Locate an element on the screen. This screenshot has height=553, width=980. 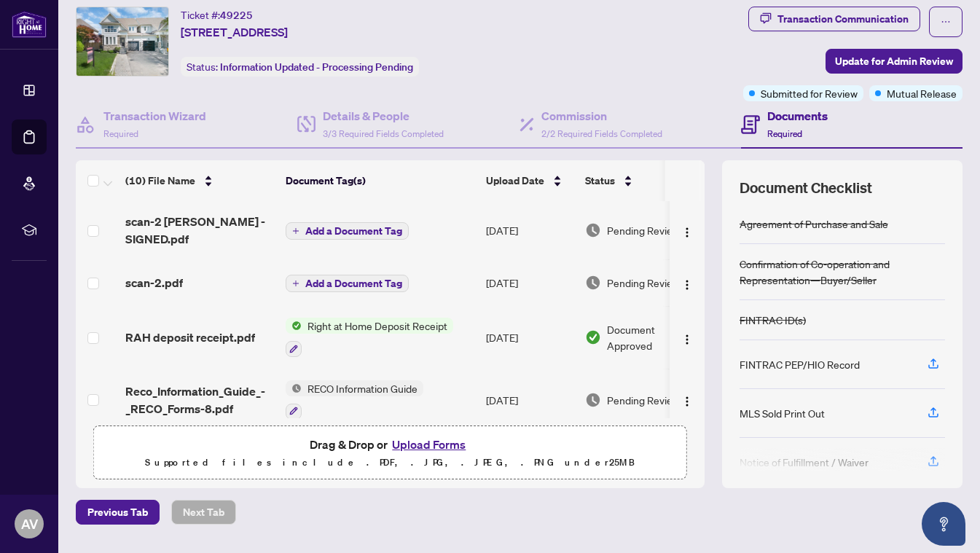
button: Status IconRight at Home Deposit Receipt is located at coordinates (369, 338).